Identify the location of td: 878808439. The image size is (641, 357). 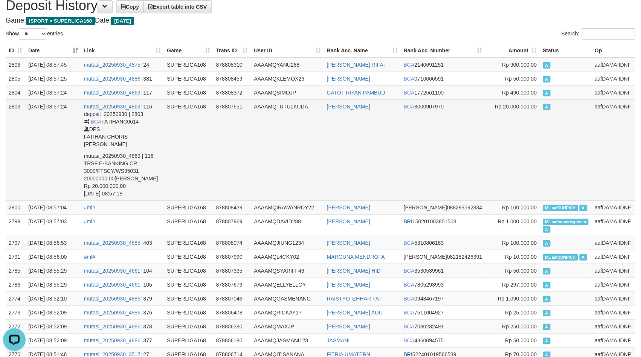
(232, 207).